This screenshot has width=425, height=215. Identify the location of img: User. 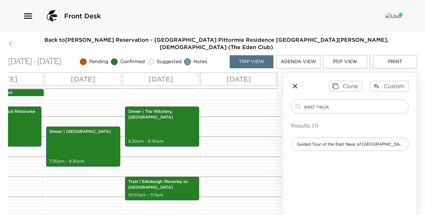
(393, 16).